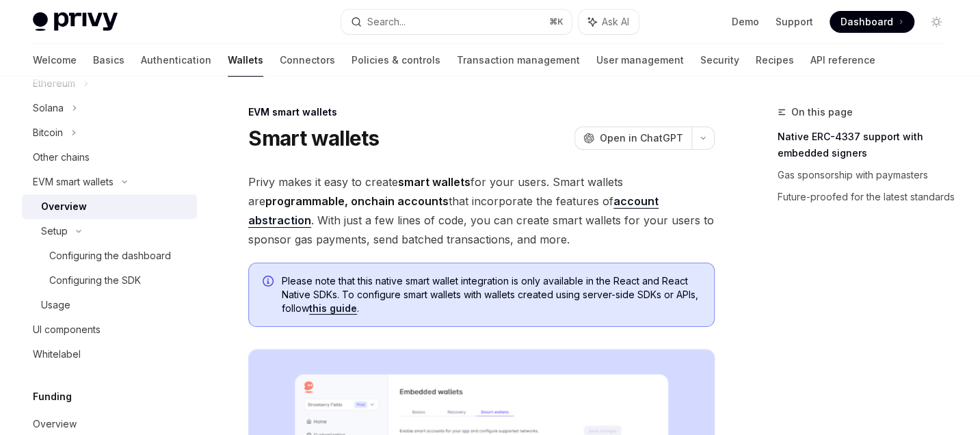 The image size is (980, 435). What do you see at coordinates (110, 157) in the screenshot?
I see `a: Other chains` at bounding box center [110, 157].